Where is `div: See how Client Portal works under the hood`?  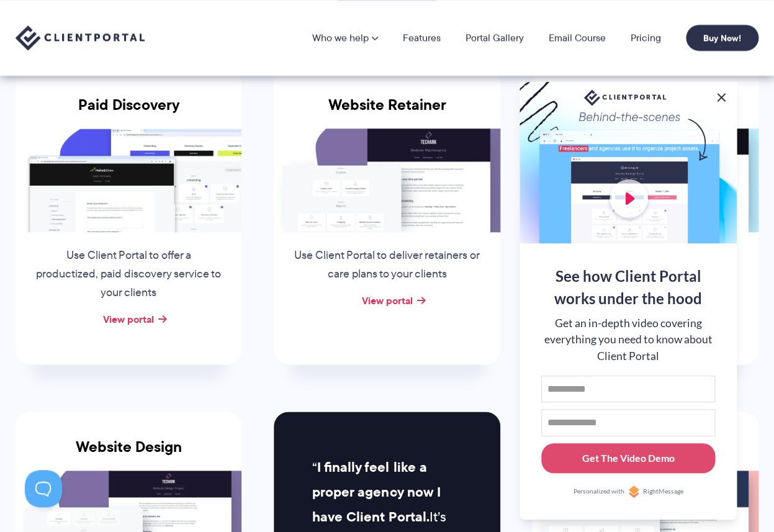 div: See how Client Portal works under the hood is located at coordinates (628, 287).